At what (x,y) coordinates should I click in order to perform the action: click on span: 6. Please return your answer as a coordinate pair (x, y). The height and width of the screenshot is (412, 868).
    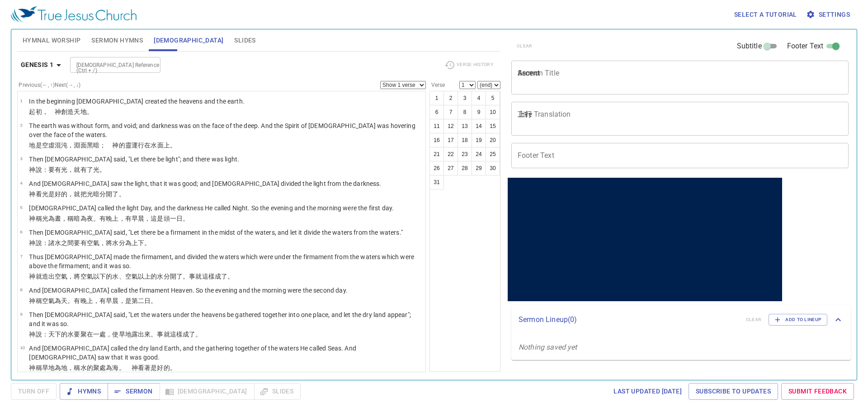
    Looking at the image, I should click on (21, 232).